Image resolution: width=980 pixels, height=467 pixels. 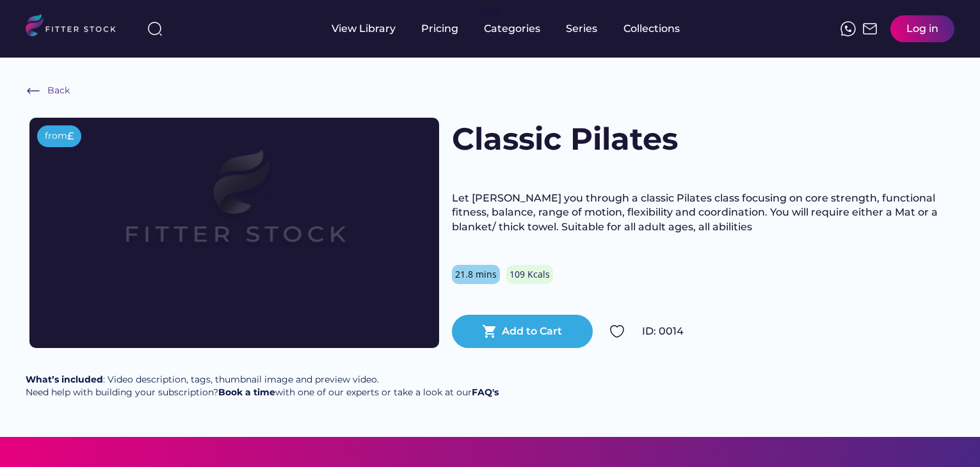 I want to click on strong: Book a time, so click(x=246, y=392).